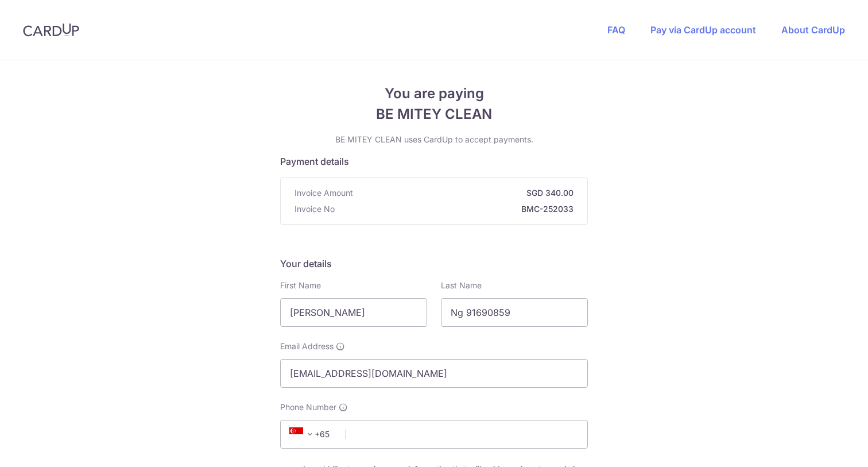 The width and height of the screenshot is (868, 467). I want to click on input: Email address, so click(434, 374).